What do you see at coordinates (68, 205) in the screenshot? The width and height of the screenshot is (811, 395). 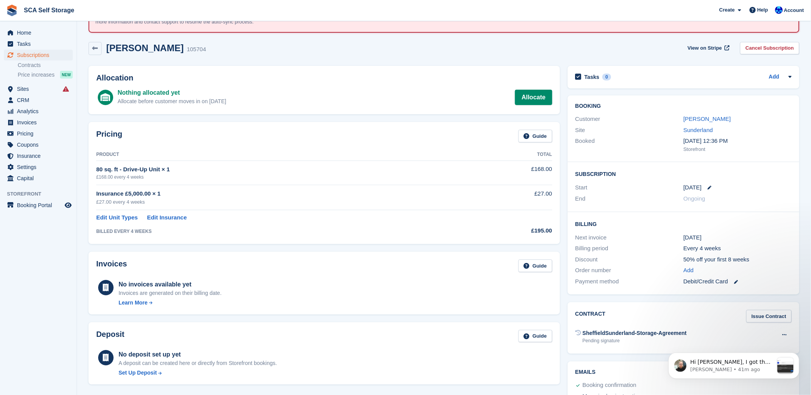 I see `a: Preview store` at bounding box center [68, 205].